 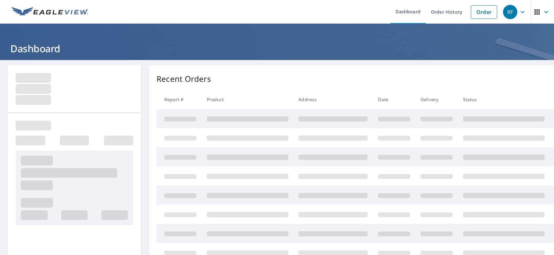 I want to click on th: Product, so click(x=247, y=99).